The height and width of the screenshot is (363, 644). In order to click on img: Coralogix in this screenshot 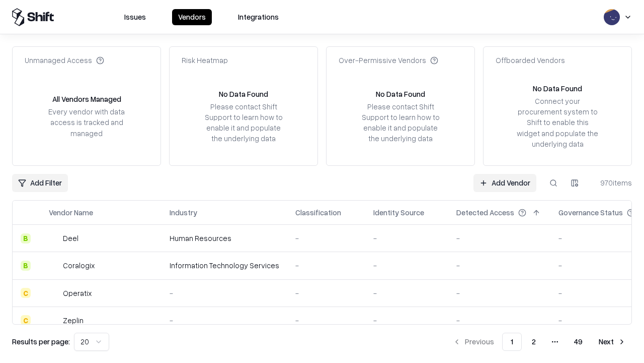, I will do `click(54, 266)`.